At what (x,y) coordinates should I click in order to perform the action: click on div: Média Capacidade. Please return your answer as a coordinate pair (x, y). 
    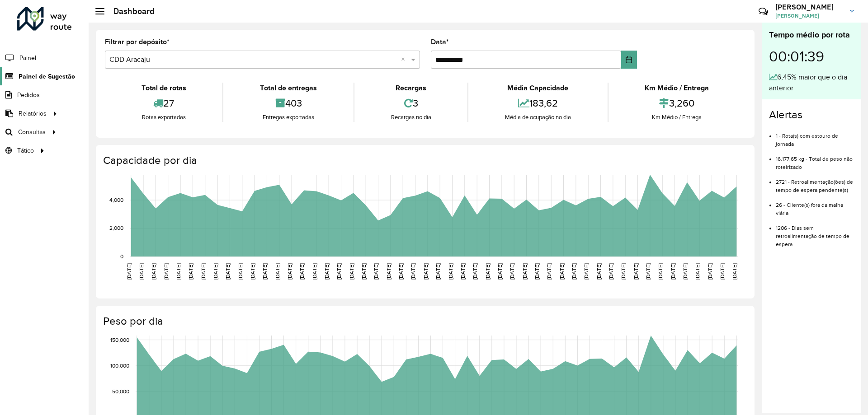
    Looking at the image, I should click on (538, 88).